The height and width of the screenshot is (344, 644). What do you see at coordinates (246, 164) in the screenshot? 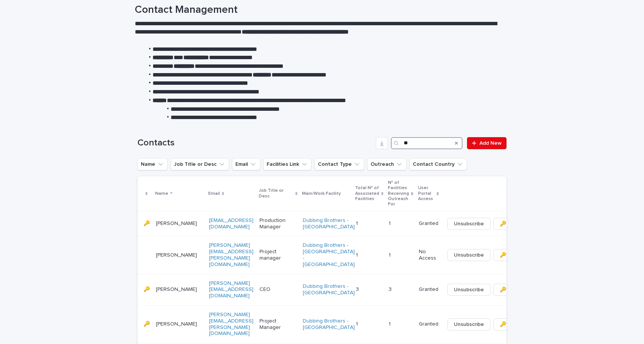
I see `button: Email` at bounding box center [246, 164].